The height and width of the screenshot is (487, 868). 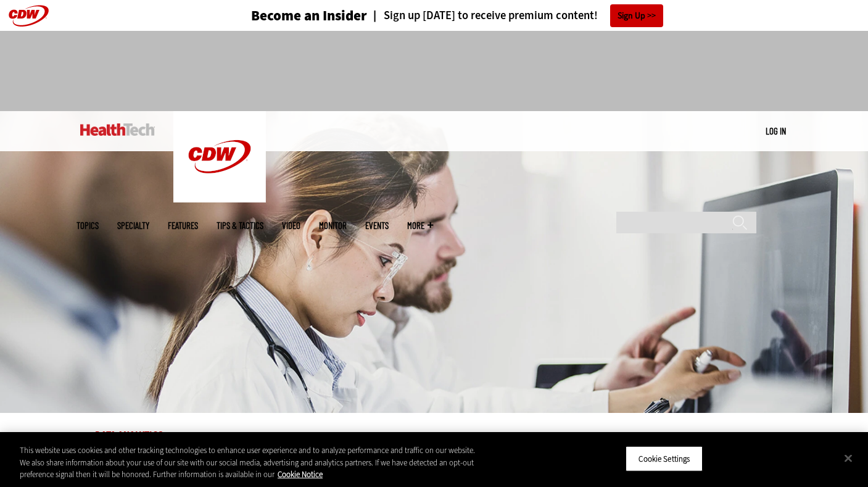 What do you see at coordinates (776, 131) in the screenshot?
I see `div: User menu` at bounding box center [776, 131].